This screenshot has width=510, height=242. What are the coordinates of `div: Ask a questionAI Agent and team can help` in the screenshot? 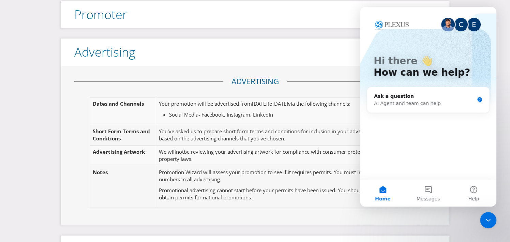 It's located at (68, 93).